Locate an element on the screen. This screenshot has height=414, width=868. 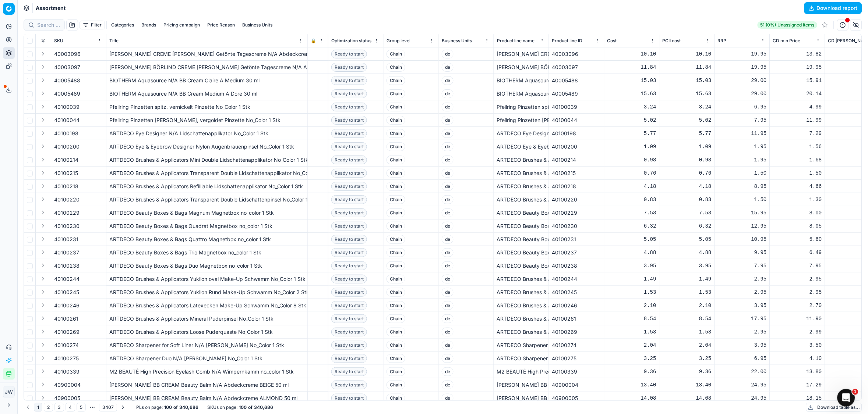
span: Assortment is located at coordinates (50, 8).